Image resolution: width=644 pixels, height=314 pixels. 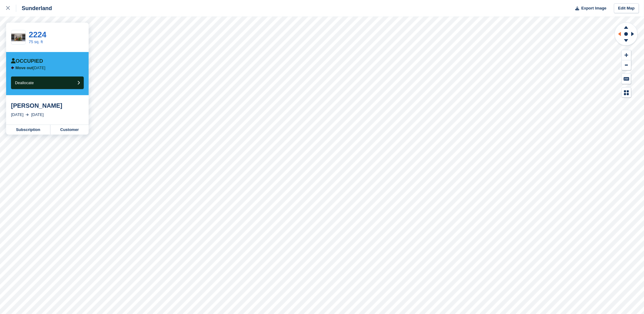 I want to click on img: arrow-left-icn-90495f2de72eb5bd0bd1c3c35deca35cc13f817d75bef06ecd7c0b315636ce7e.svg, so click(x=13, y=68).